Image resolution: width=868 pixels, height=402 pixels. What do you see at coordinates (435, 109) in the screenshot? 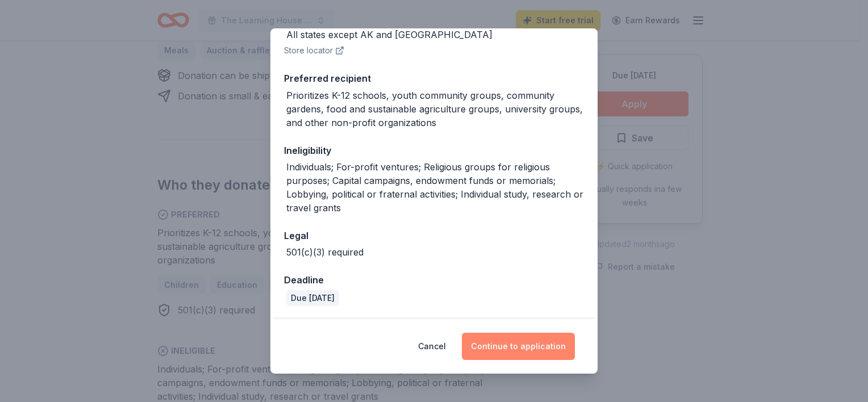
I see `div: Prioritizes K-12 schools, youth community groups, community gardens, food and sustainable agricul...` at bounding box center [435, 109].